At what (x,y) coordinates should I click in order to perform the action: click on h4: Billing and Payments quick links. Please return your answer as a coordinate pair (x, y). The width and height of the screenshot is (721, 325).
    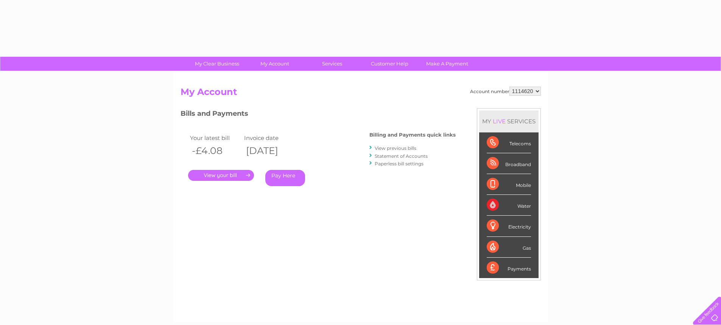
    Looking at the image, I should click on (413, 135).